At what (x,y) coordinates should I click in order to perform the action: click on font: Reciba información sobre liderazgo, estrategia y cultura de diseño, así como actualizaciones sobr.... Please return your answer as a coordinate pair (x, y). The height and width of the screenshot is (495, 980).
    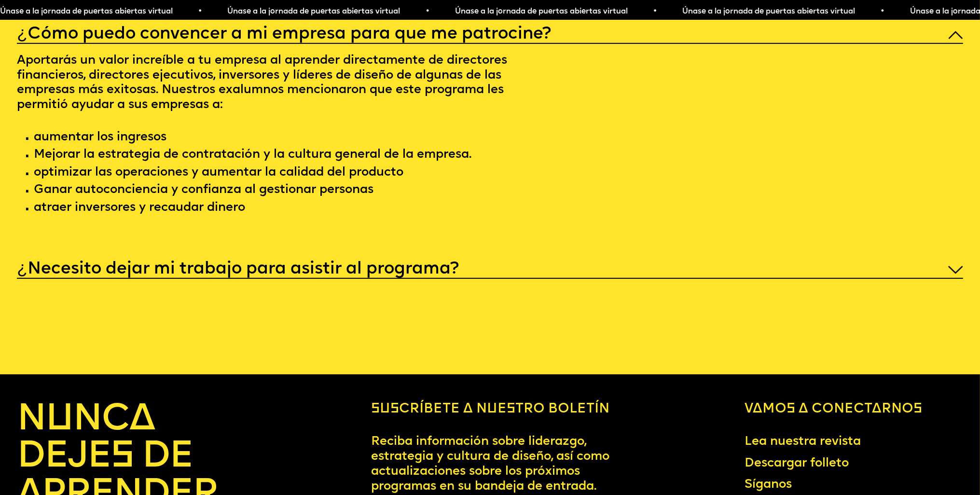
    Looking at the image, I should click on (490, 464).